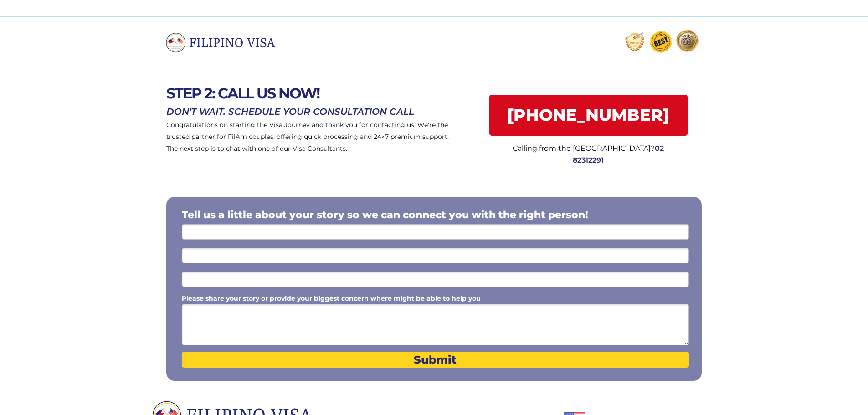 This screenshot has height=415, width=868. What do you see at coordinates (308, 137) in the screenshot?
I see `span: Congratulations on starting the Visa Journey and thank you for contacting us. We're the trusted p...` at bounding box center [308, 137].